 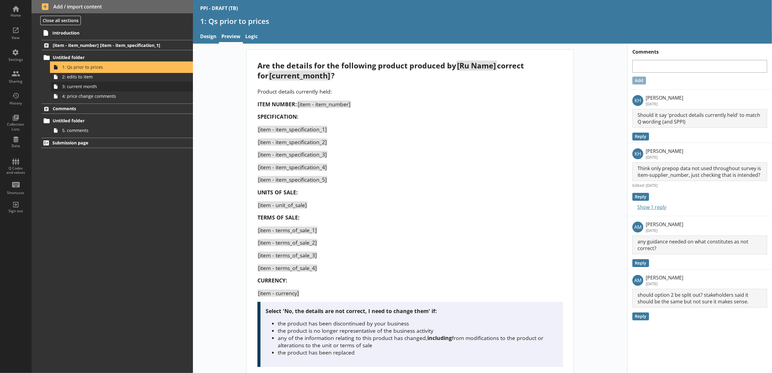 What do you see at coordinates (277, 104) in the screenshot?
I see `strong: ITEM NUMBER:` at bounding box center [277, 104].